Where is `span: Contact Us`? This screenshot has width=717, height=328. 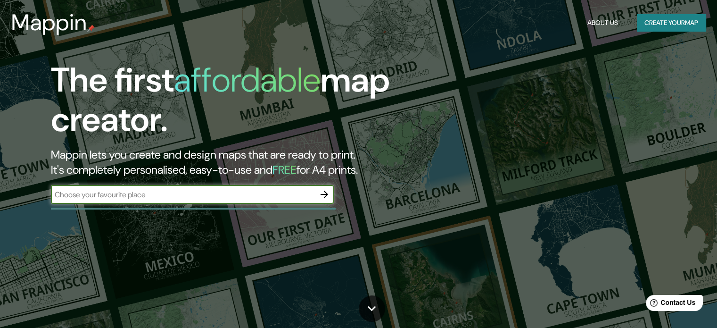
span: Contact Us is located at coordinates (45, 11).